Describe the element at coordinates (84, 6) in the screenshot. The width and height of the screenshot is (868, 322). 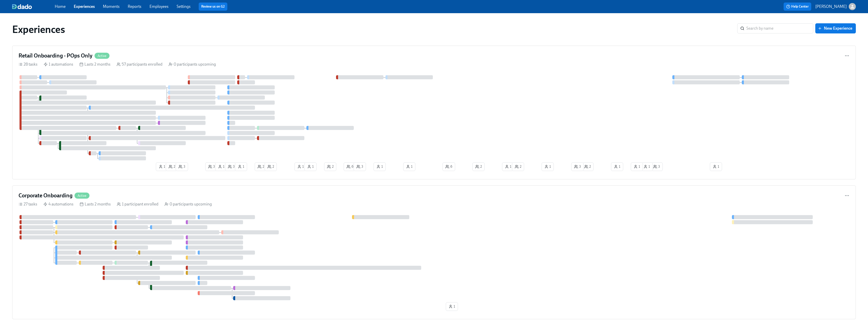
I see `a: Experiences` at that location.